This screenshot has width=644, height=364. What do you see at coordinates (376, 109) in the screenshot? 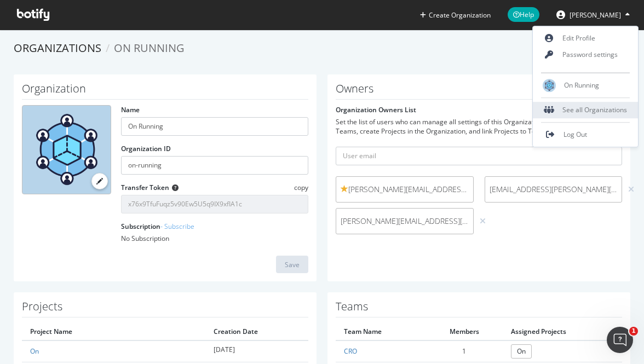
I see `label: Organization Owners List` at bounding box center [376, 109].